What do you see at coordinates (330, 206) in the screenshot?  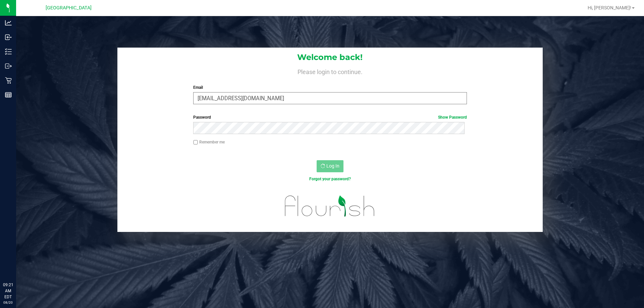 I see `img: flourish_logo.svg` at bounding box center [330, 206].